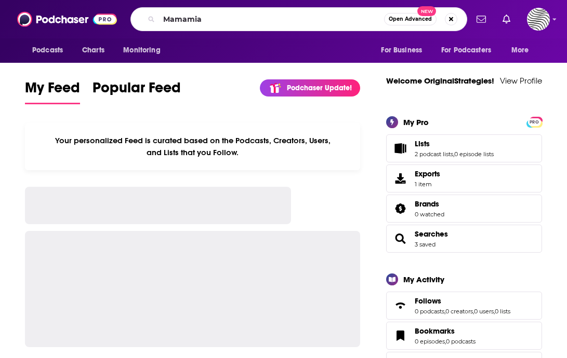  What do you see at coordinates (192, 146) in the screenshot?
I see `div: Your personalized Feed is curated based on the Podcasts, Creators, Users, and Lists that you Follow.` at bounding box center [192, 146].